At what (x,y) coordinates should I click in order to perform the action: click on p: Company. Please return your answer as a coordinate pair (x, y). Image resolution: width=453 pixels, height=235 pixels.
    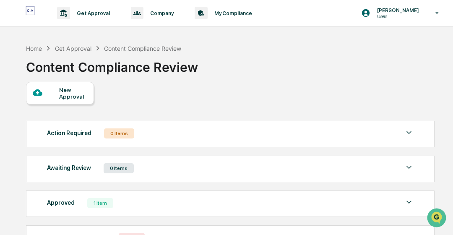
    Looking at the image, I should click on (161, 13).